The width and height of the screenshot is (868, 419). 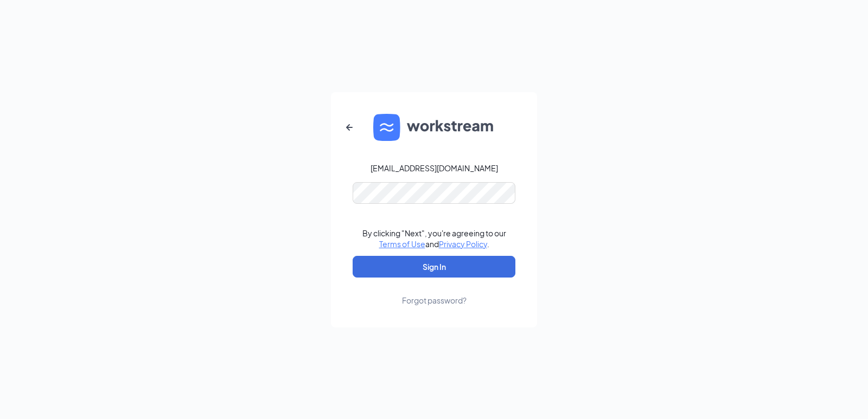 I want to click on button: ArrowLeftNew, so click(x=349, y=127).